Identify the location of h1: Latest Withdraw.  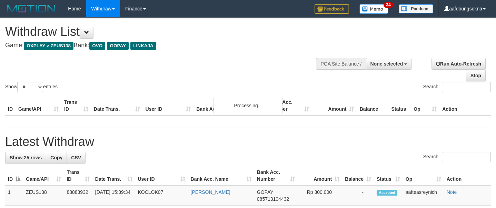
(248, 142).